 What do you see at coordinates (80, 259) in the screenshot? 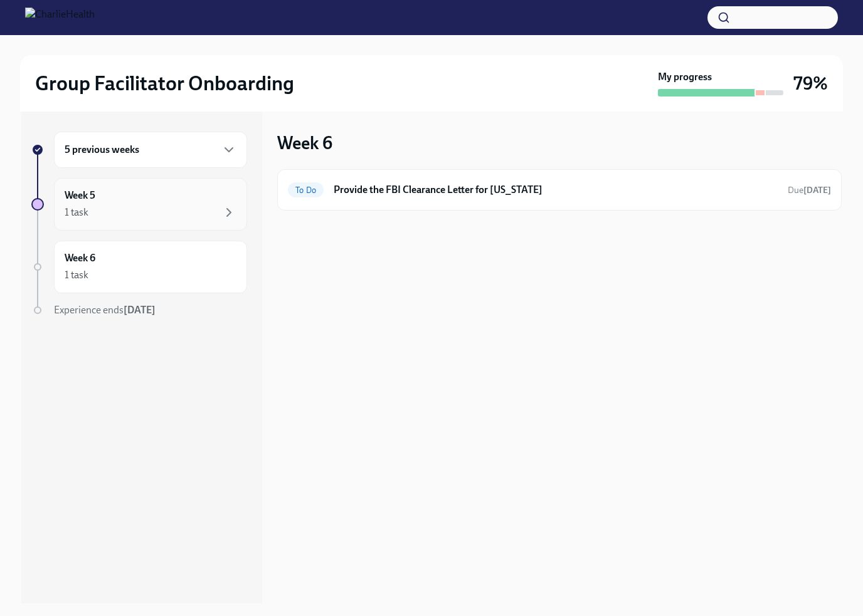
I see `h6: Week 6` at bounding box center [80, 259].